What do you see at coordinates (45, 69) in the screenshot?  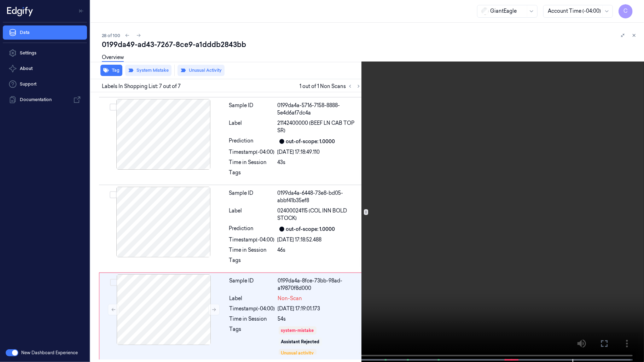 I see `button: About` at bounding box center [45, 69].